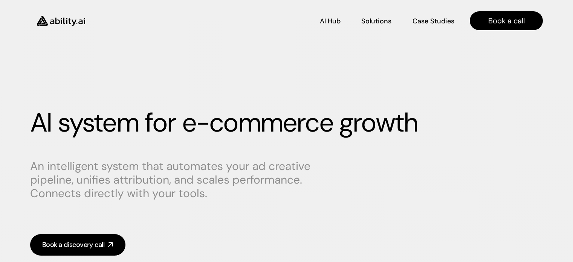  What do you see at coordinates (330, 21) in the screenshot?
I see `p: AI Hub` at bounding box center [330, 21].